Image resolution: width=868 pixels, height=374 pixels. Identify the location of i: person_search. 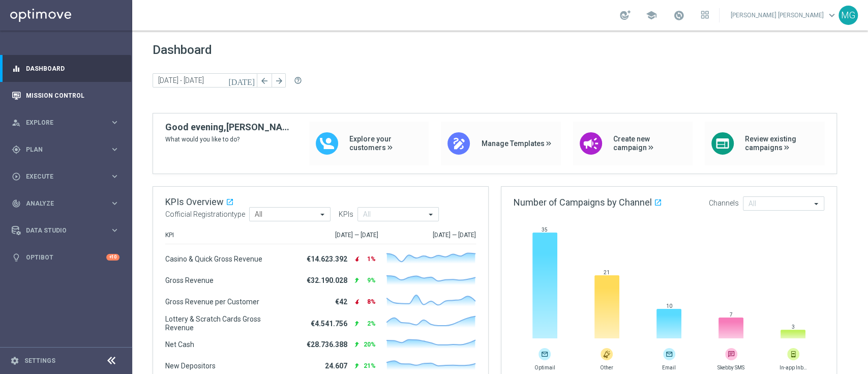
(16, 122).